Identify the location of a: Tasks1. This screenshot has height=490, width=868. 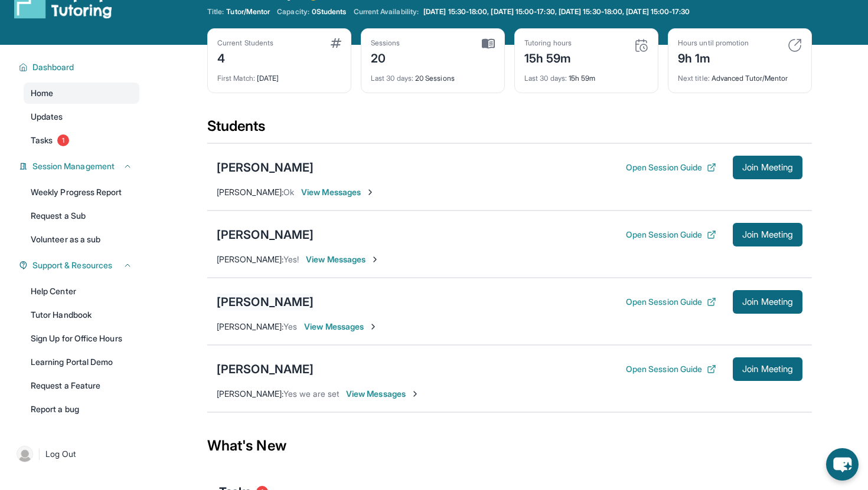
(81, 140).